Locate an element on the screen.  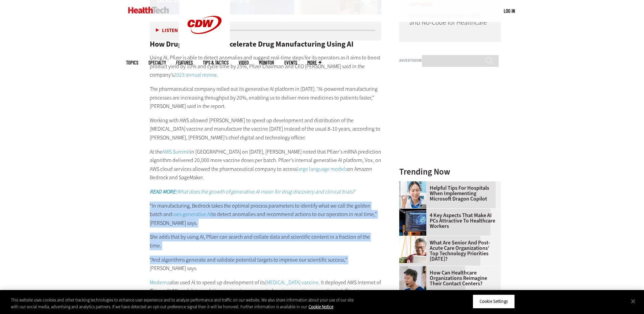
span: More is located at coordinates (314, 63).